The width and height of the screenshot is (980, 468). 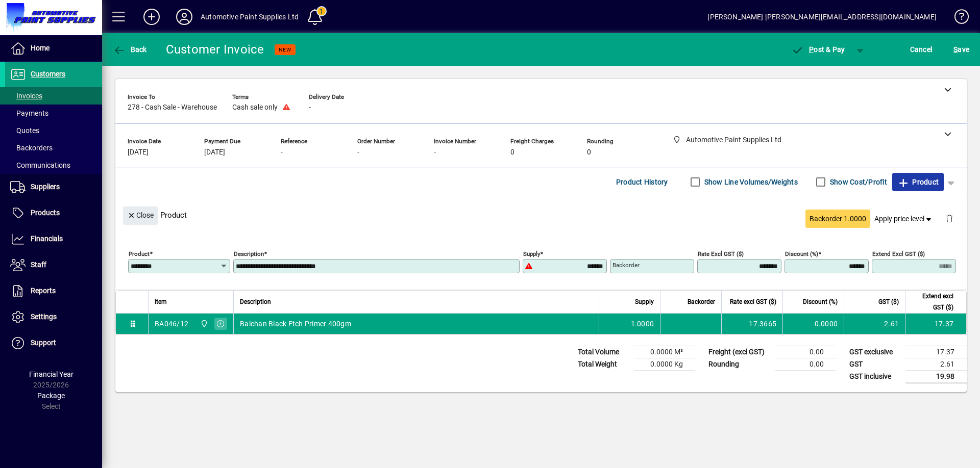 What do you see at coordinates (950, 218) in the screenshot?
I see `app-page-header-button: Delete` at bounding box center [950, 218].